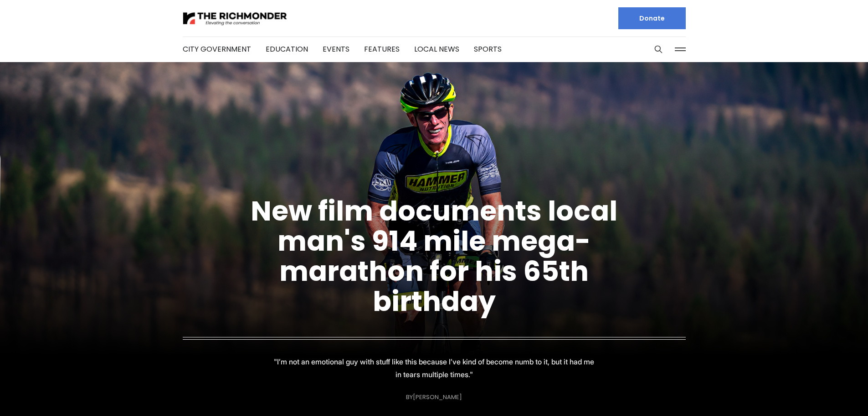 The height and width of the screenshot is (416, 868). I want to click on div: By, so click(434, 396).